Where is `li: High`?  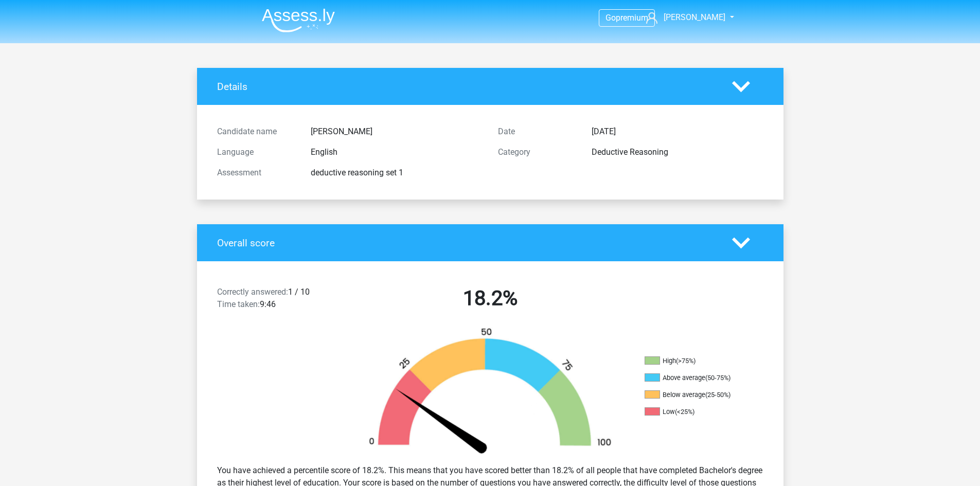 li: High is located at coordinates (696, 361).